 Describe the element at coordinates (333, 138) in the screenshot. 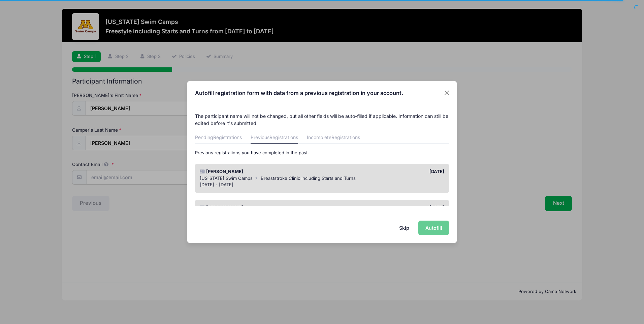

I see `a: Incomplete` at that location.